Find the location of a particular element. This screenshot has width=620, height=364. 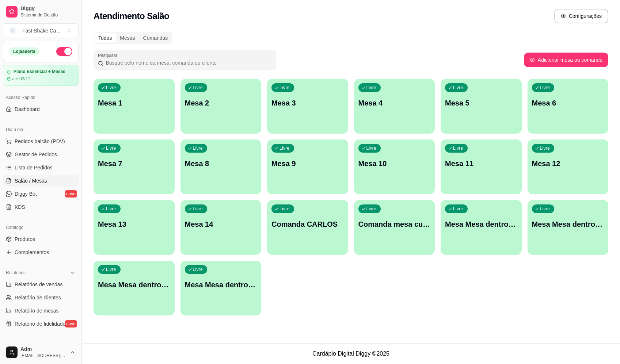

span: Gestor de Pedidos is located at coordinates (36, 155).